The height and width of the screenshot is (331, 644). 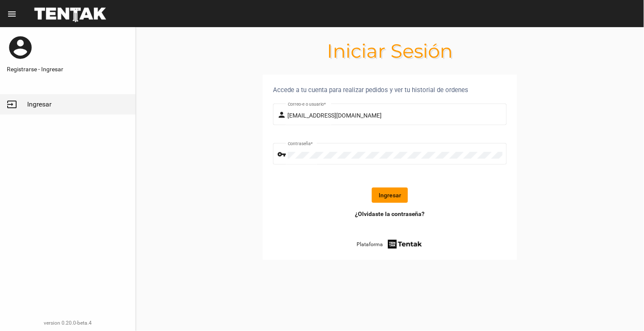 I want to click on a: ¿Olvidaste la contraseña?, so click(x=390, y=214).